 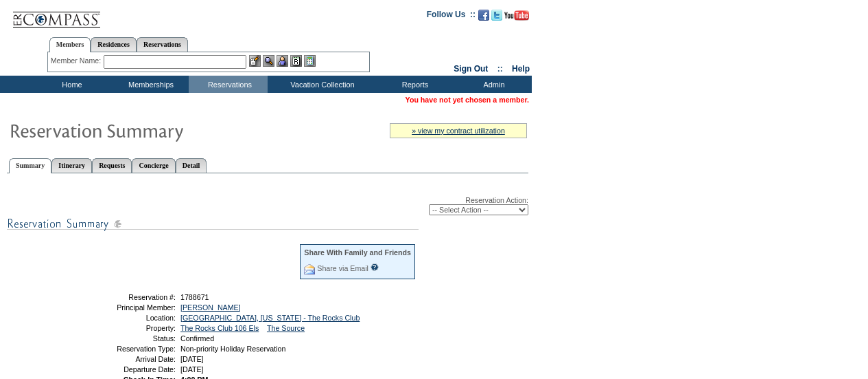 What do you see at coordinates (153, 165) in the screenshot?
I see `a: Concierge` at bounding box center [153, 165].